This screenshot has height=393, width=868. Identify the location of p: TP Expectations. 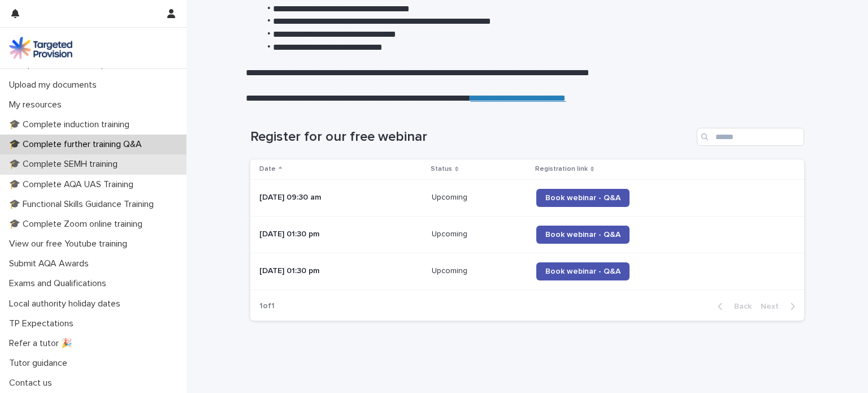
(44, 323).